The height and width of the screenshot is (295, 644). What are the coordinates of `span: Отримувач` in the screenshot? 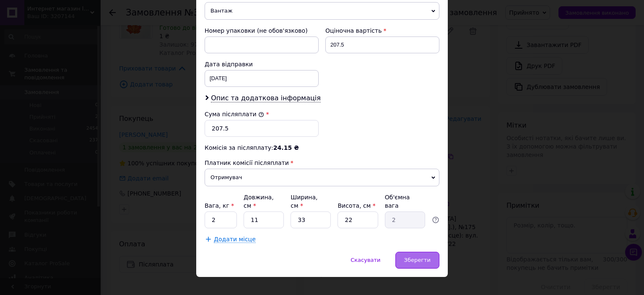 It's located at (322, 177).